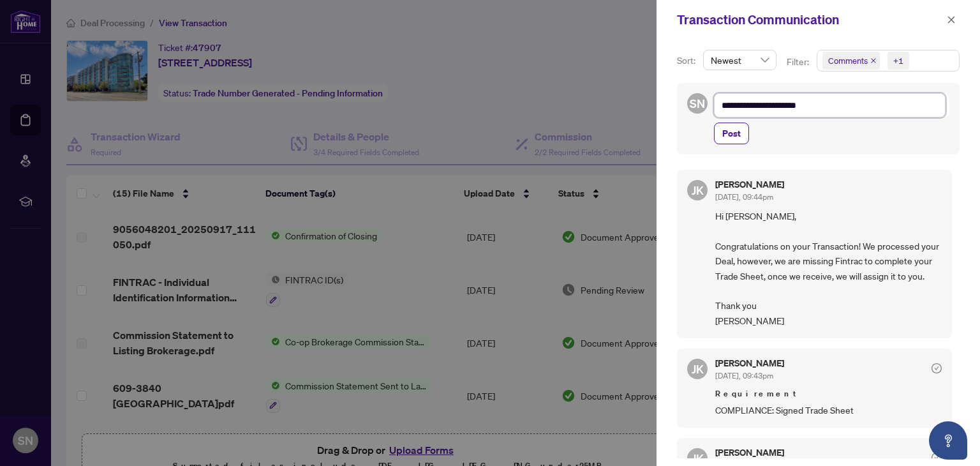 The image size is (980, 466). What do you see at coordinates (739, 60) in the screenshot?
I see `span: Newest` at bounding box center [739, 60].